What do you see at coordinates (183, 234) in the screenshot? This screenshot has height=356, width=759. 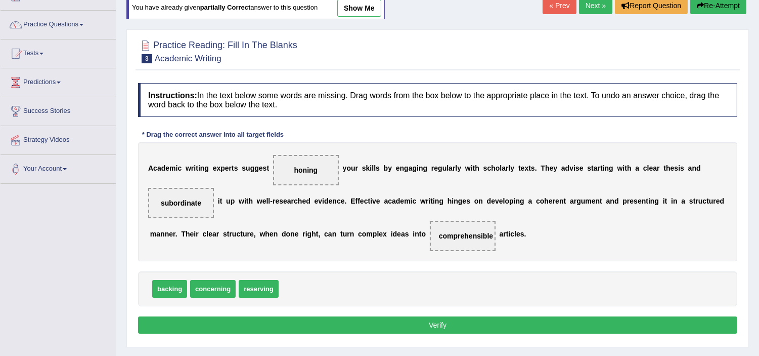 I see `b: T` at bounding box center [183, 234].